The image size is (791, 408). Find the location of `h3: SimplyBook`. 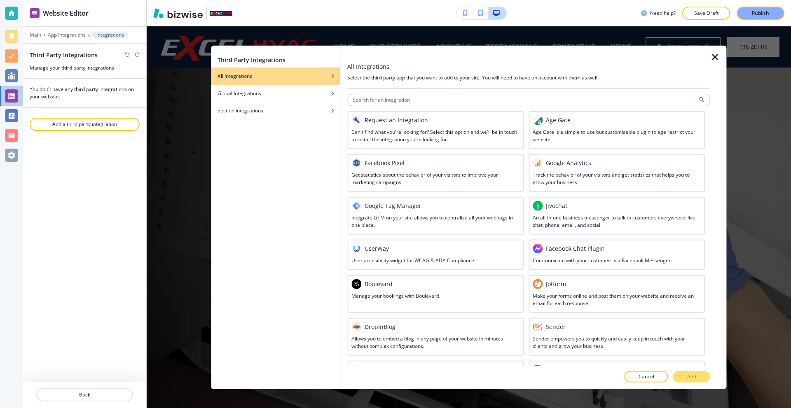

h3: SimplyBook is located at coordinates (380, 370).